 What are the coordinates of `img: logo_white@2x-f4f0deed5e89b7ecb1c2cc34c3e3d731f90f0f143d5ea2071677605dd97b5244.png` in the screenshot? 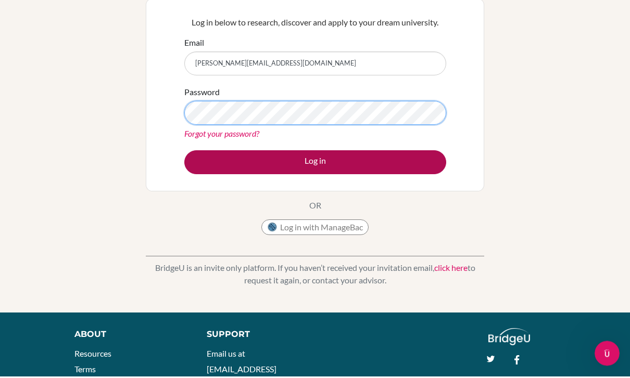 It's located at (509, 339).